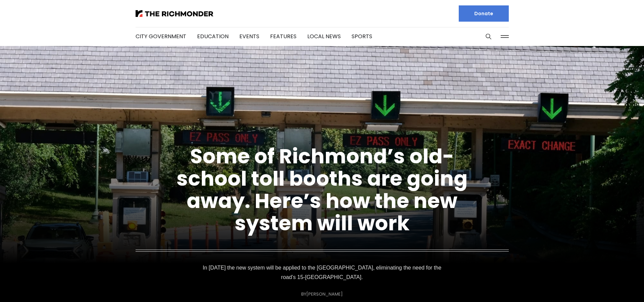 The width and height of the screenshot is (644, 302). What do you see at coordinates (213, 36) in the screenshot?
I see `a: Education` at bounding box center [213, 36].